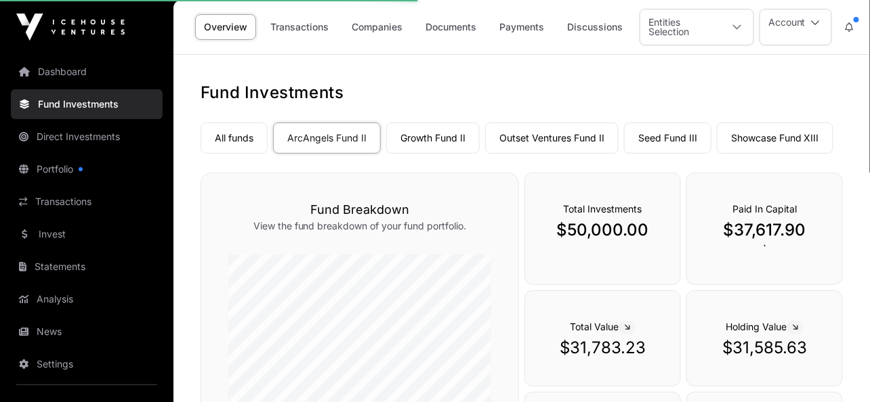 The width and height of the screenshot is (870, 402). Describe the element at coordinates (87, 169) in the screenshot. I see `a: Portfolio` at that location.